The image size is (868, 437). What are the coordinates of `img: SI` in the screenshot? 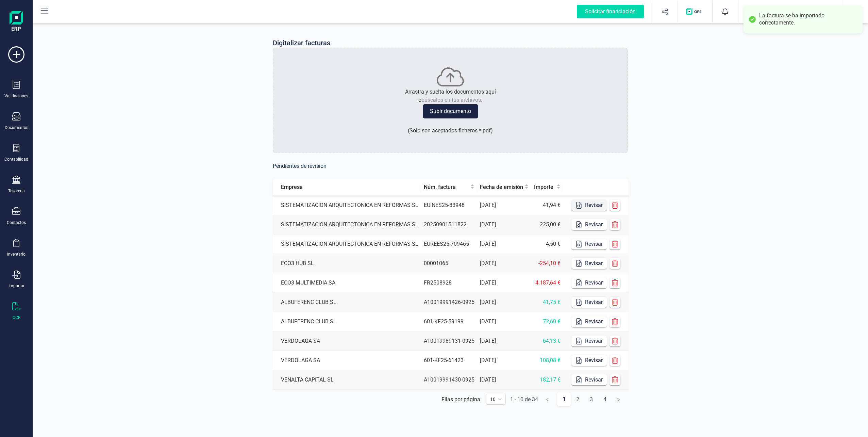 It's located at (757, 12).